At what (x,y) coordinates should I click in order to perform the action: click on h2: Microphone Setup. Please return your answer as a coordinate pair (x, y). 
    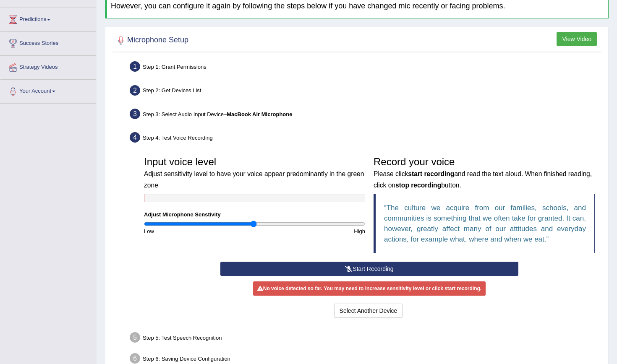
    Looking at the image, I should click on (152, 40).